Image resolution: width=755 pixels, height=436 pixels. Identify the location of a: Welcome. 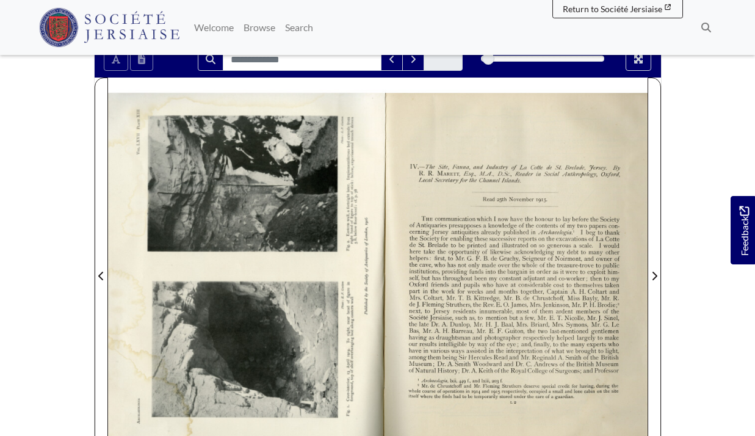
(214, 27).